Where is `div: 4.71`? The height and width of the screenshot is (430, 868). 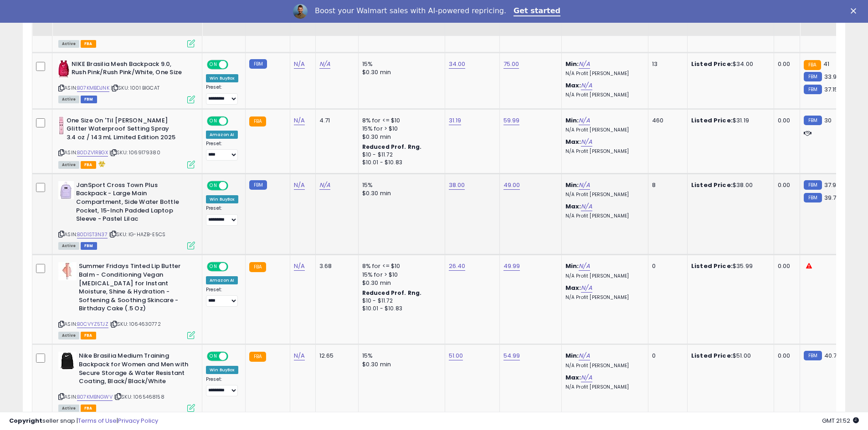 div: 4.71 is located at coordinates (335, 121).